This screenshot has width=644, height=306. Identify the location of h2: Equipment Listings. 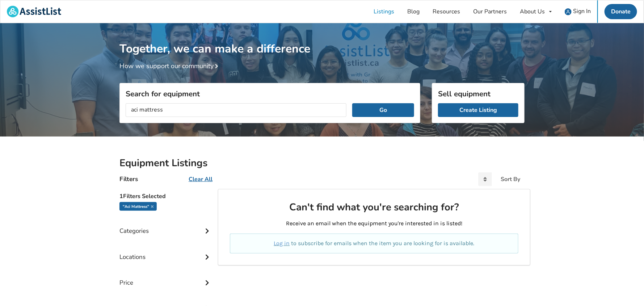
(322, 163).